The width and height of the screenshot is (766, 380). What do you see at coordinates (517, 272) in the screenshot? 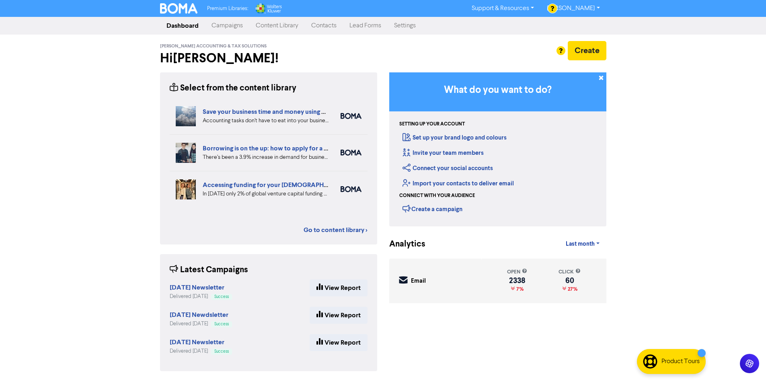
I see `div: open` at bounding box center [517, 272].